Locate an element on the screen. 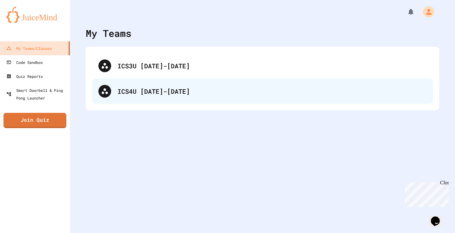 This screenshot has height=233, width=455. div: My Teams/Classes is located at coordinates (29, 48).